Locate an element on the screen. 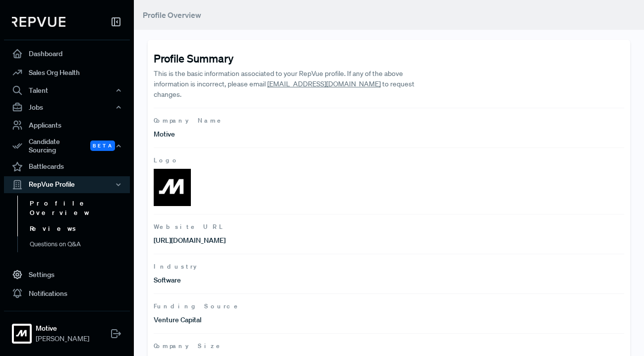 The width and height of the screenshot is (644, 356). span: Website URL is located at coordinates (389, 227).